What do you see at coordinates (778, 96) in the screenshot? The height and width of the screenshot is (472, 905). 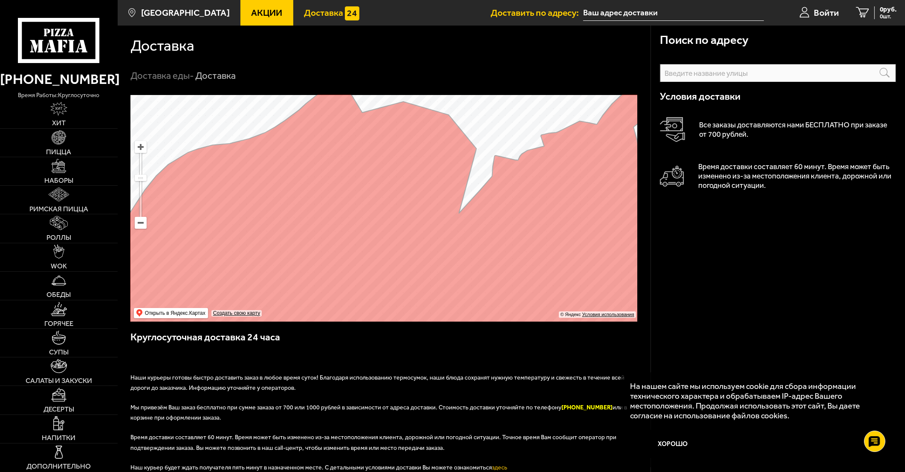 I see `h3: Условия доставки` at bounding box center [778, 96].